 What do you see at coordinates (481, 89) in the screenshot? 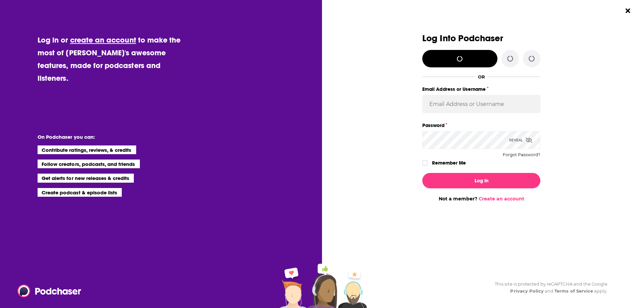
I see `label: Email Address or Username` at bounding box center [481, 89].